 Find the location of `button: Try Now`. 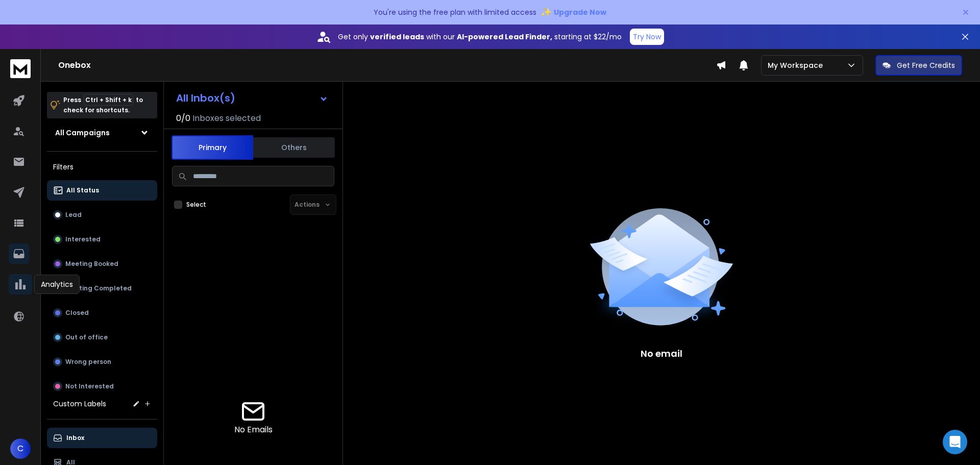

button: Try Now is located at coordinates (646, 37).